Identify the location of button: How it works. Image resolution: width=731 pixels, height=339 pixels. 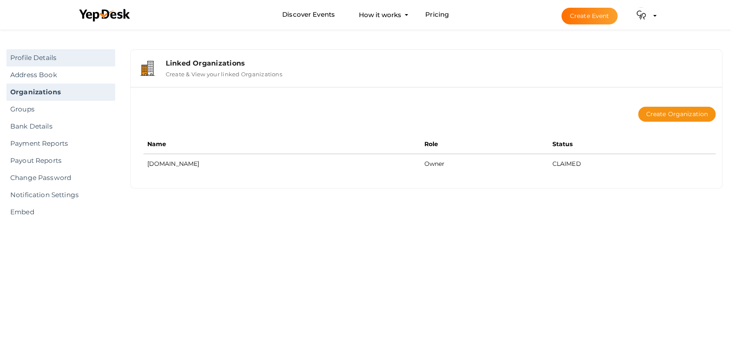
(380, 15).